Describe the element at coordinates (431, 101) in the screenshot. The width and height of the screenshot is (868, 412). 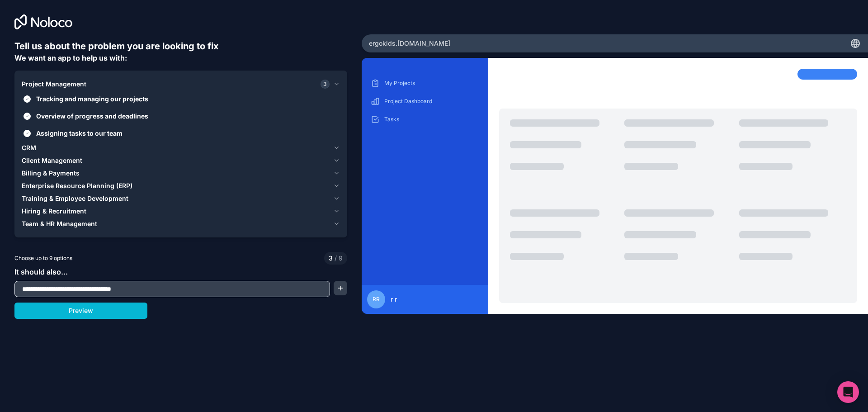
I see `p: Project Dashboard` at that location.